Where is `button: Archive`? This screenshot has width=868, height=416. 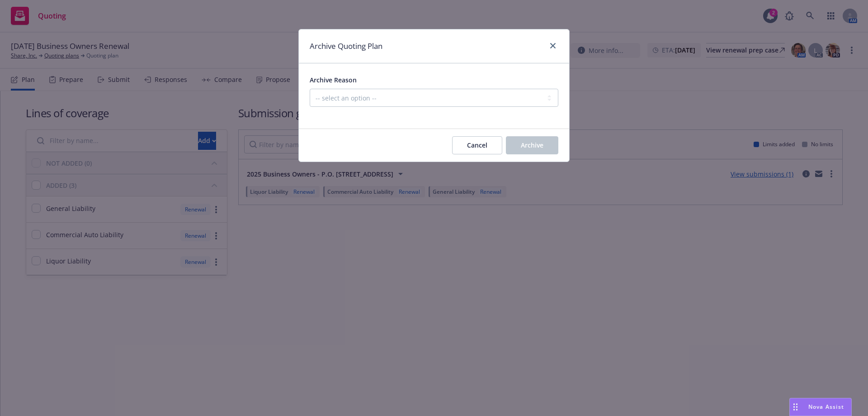
button: Archive is located at coordinates (533, 145).